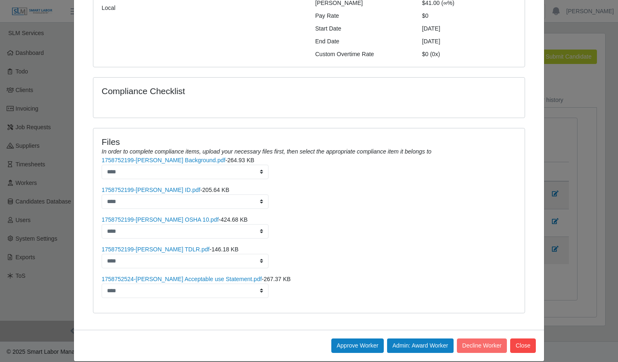 This screenshot has height=362, width=618. I want to click on span: 264.93 KB, so click(240, 160).